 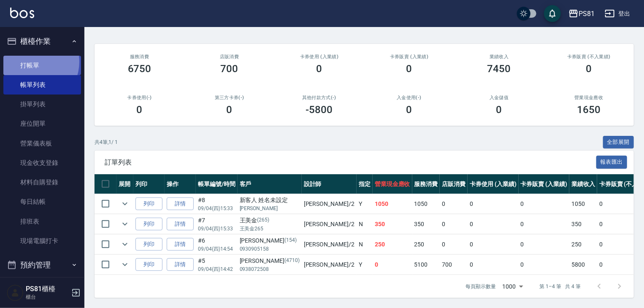 What do you see at coordinates (216, 264) in the screenshot?
I see `td: #5` at bounding box center [216, 264].